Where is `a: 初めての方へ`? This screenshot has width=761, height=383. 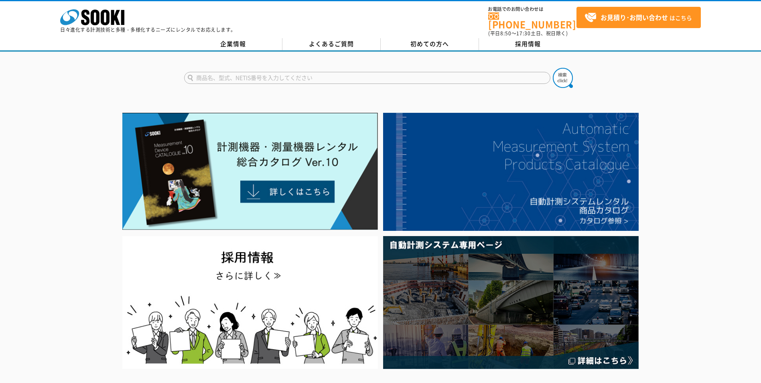 a: 初めての方へ is located at coordinates (430, 44).